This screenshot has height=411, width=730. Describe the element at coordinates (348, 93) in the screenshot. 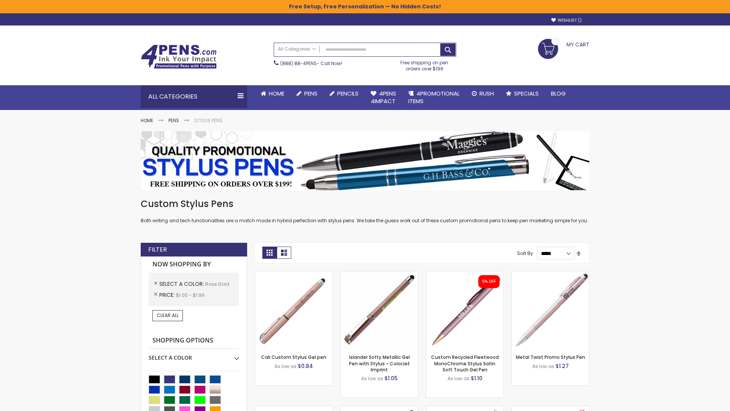

I see `span: Pencils` at that location.